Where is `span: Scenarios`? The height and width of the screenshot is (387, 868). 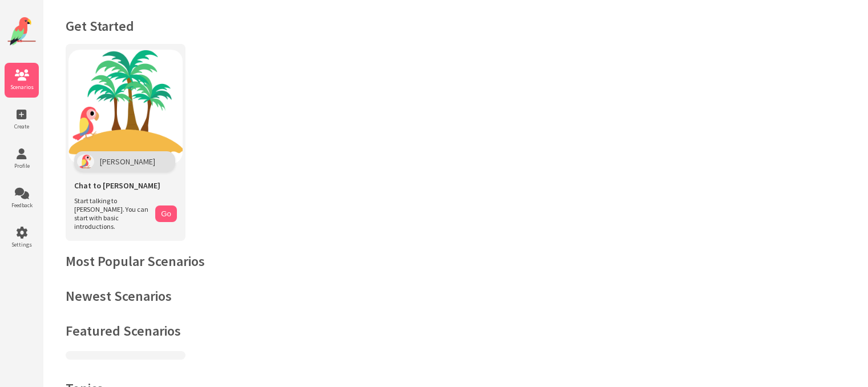 span: Scenarios is located at coordinates (21, 87).